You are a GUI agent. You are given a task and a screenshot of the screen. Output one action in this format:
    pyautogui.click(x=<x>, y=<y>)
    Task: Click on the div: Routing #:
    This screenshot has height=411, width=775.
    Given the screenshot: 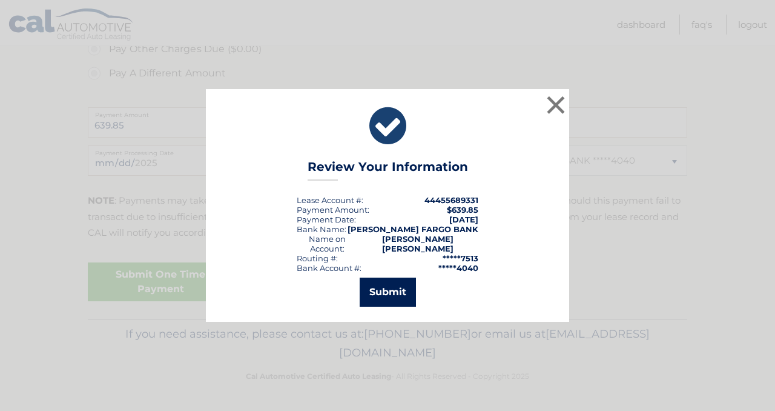 What is the action you would take?
    pyautogui.click(x=317, y=258)
    